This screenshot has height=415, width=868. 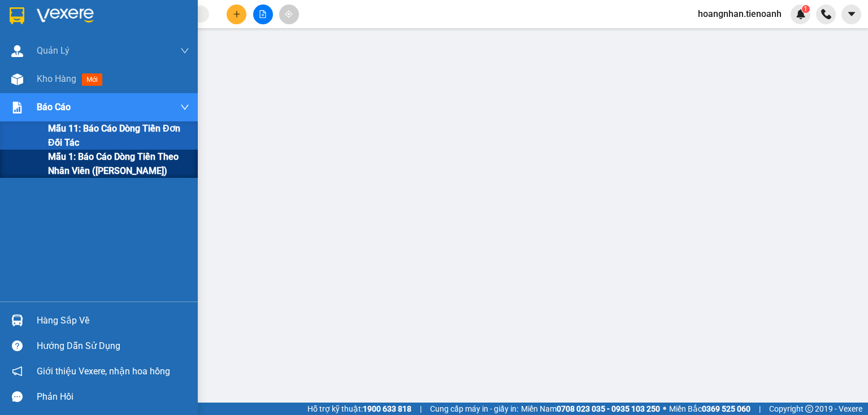 I want to click on button: file-add, so click(x=263, y=14).